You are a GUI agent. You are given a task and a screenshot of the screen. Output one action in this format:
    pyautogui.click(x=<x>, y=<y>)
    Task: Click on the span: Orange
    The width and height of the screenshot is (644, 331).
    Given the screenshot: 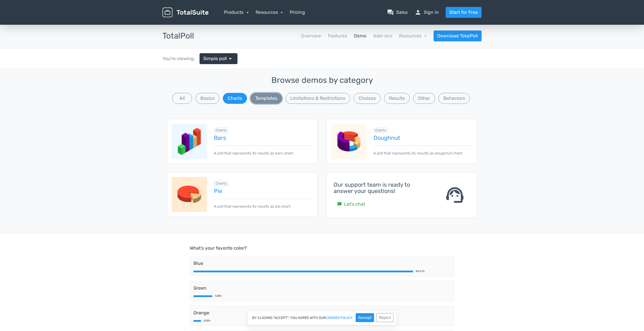 What is the action you would take?
    pyautogui.click(x=322, y=80)
    